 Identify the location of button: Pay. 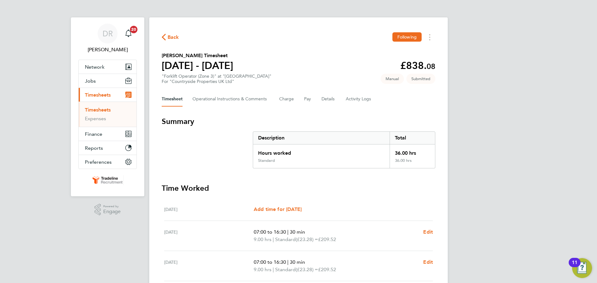
(308, 99).